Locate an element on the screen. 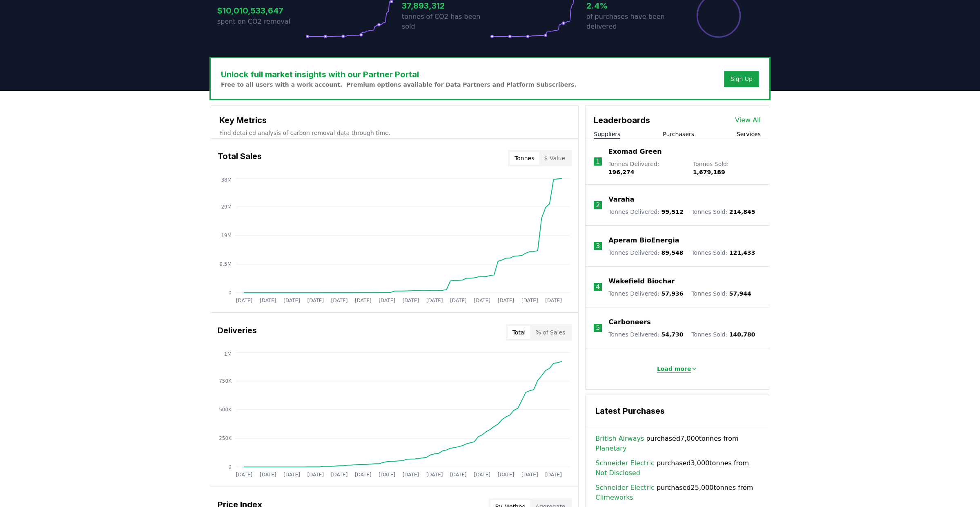 The width and height of the screenshot is (980, 507). p: Varaha is located at coordinates (621, 200).